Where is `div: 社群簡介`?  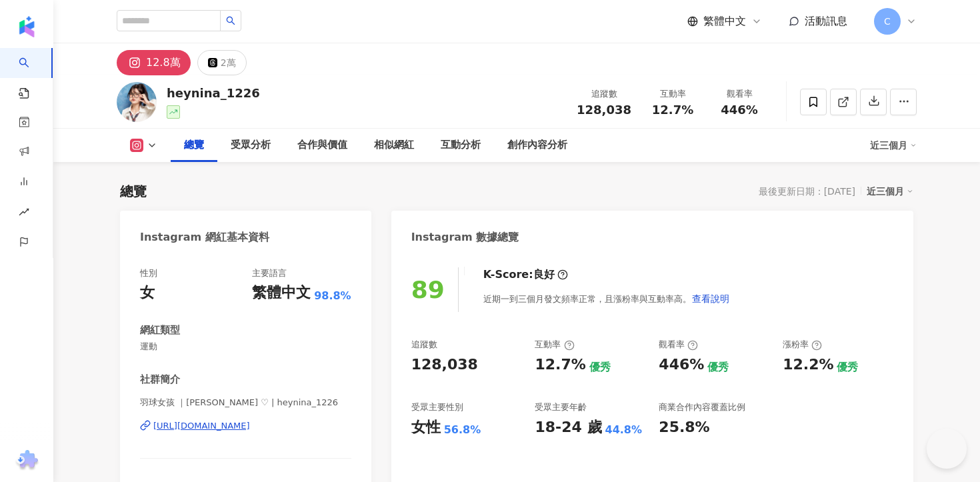 div: 社群簡介 is located at coordinates (160, 379).